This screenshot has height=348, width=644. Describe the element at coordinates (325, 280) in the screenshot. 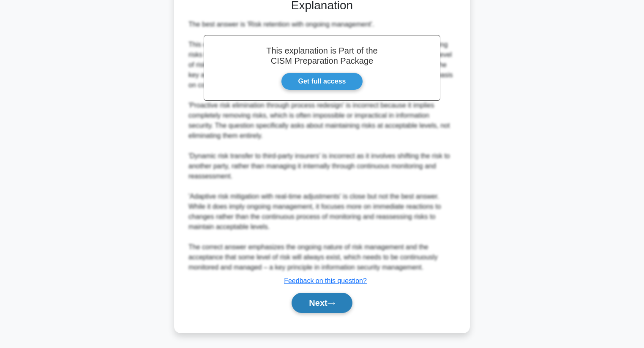

I see `a: Feedback on this question?` at that location.